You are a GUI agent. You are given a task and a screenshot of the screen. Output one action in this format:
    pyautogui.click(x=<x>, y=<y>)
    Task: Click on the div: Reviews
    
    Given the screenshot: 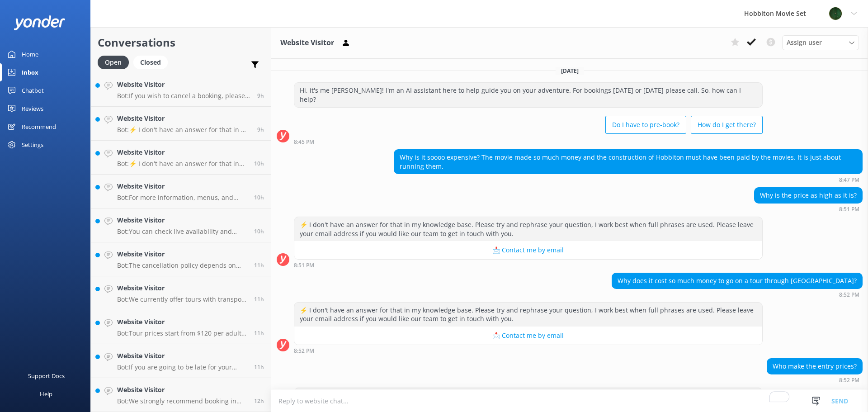 What is the action you would take?
    pyautogui.click(x=33, y=109)
    